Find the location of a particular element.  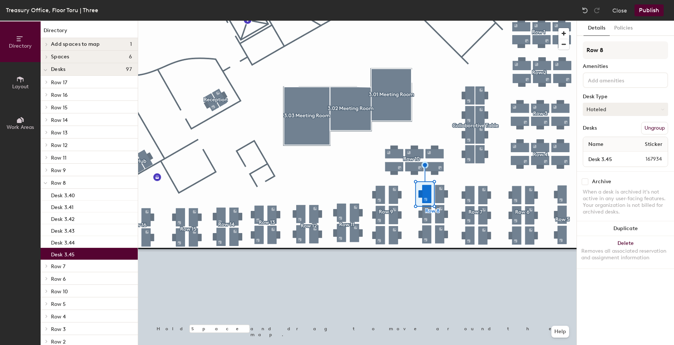

span: Row 12 is located at coordinates (59, 145).